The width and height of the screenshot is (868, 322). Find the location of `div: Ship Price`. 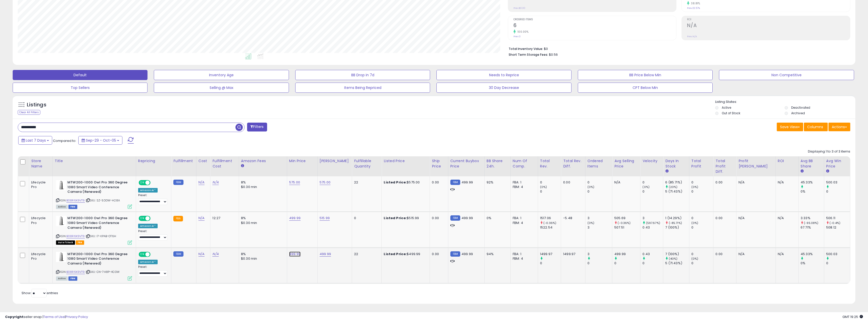

div: Ship Price is located at coordinates (439, 163).